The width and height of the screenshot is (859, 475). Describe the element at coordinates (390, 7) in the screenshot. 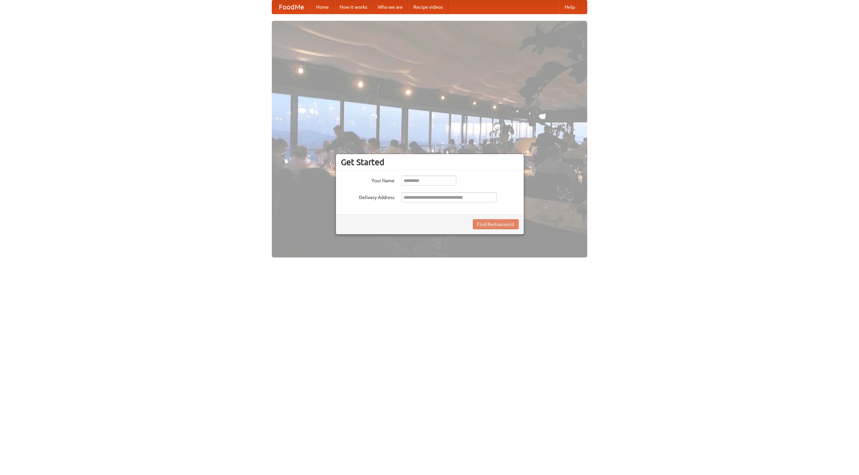

I see `a: Who we are` at that location.